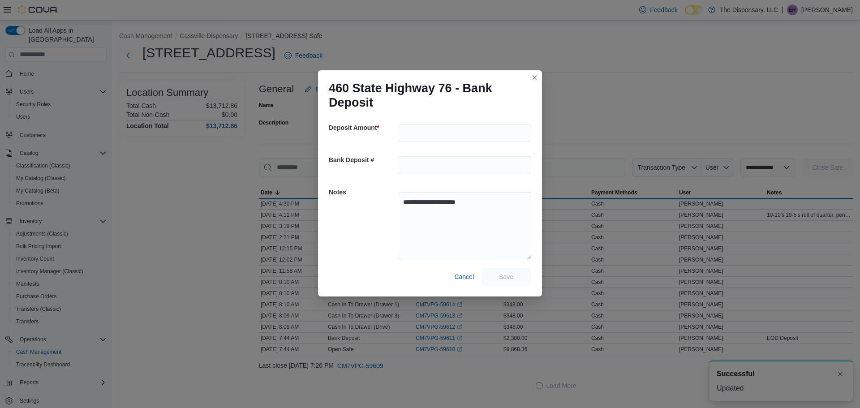 This screenshot has height=408, width=860. What do you see at coordinates (362, 128) in the screenshot?
I see `h5: Deposit Amount` at bounding box center [362, 128].